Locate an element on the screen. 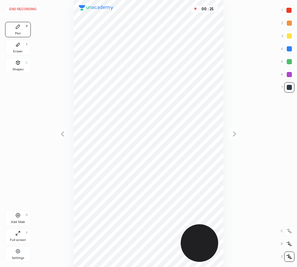 This screenshot has height=267, width=297. div: Add Slide is located at coordinates (18, 222).